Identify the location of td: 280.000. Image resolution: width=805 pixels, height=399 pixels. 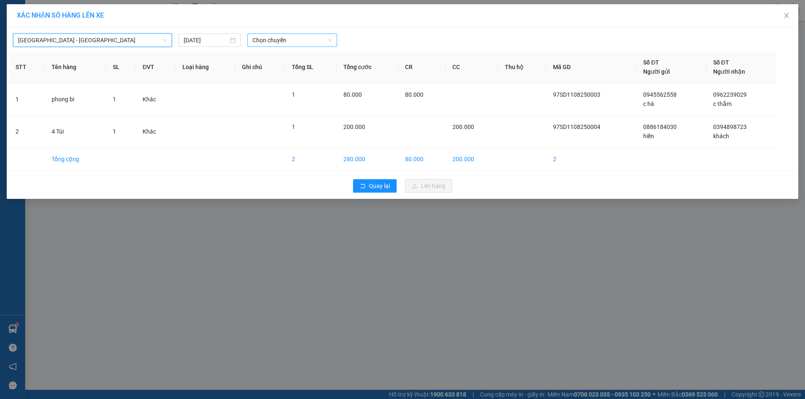
(367, 159).